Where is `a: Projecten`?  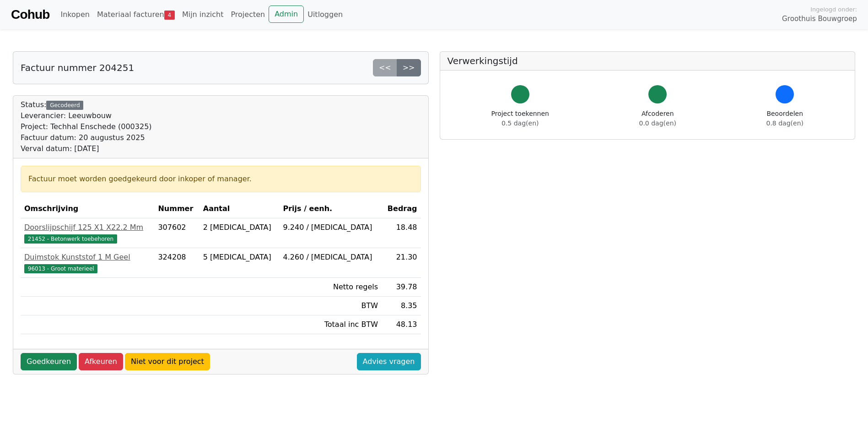
a: Projecten is located at coordinates (247, 14).